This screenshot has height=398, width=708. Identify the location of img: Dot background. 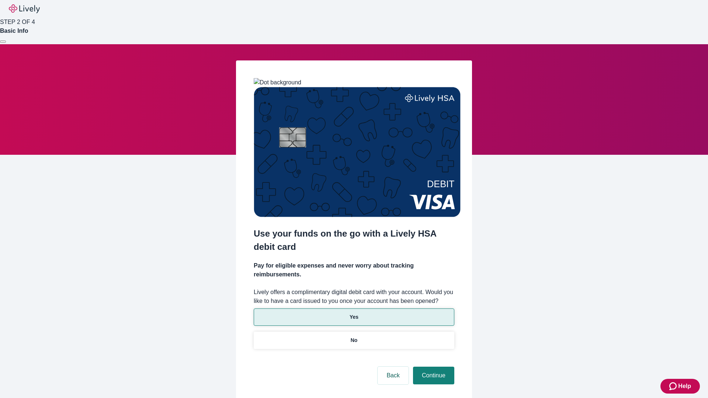
(277, 83).